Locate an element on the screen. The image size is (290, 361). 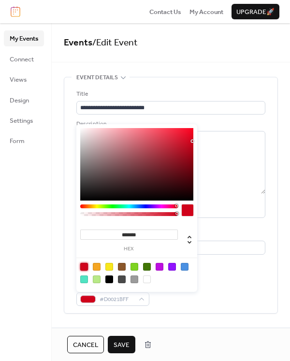
div: #B8E986 is located at coordinates (97, 279).